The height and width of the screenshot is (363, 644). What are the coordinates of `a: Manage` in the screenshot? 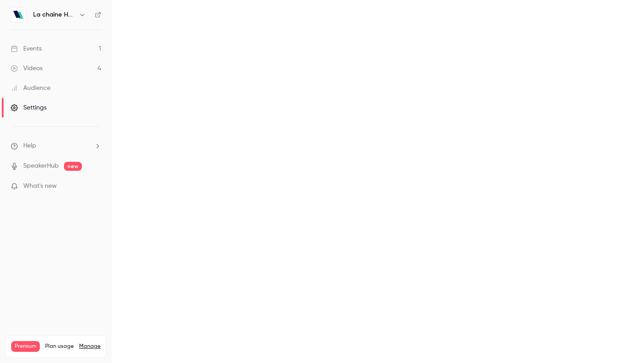 It's located at (90, 346).